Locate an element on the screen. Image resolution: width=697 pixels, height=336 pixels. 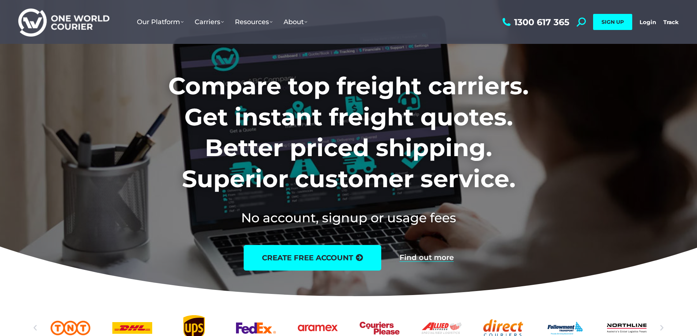
a: SIGN UP is located at coordinates (613, 22).